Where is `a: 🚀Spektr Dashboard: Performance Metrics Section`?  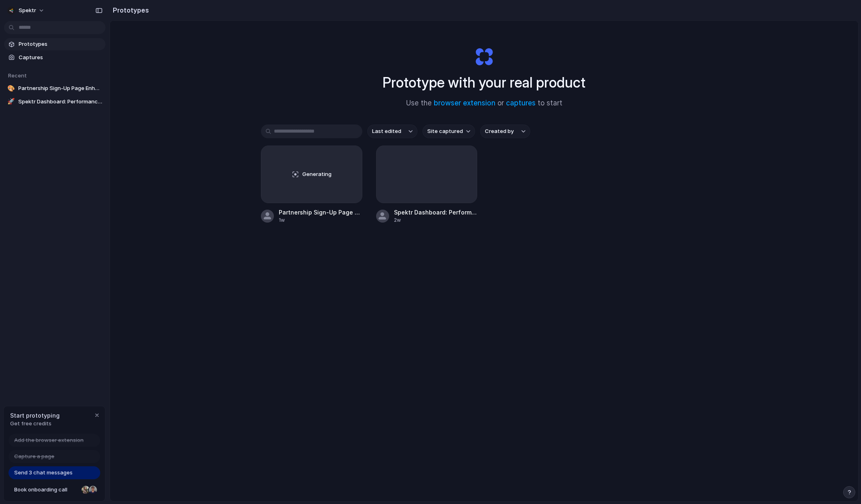 a: 🚀Spektr Dashboard: Performance Metrics Section is located at coordinates (55, 102).